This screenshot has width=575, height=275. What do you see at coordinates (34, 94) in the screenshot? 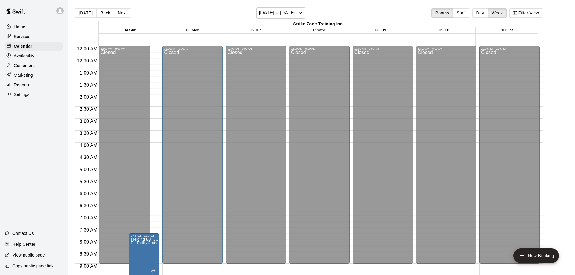
I see `a: Settings` at bounding box center [34, 94].